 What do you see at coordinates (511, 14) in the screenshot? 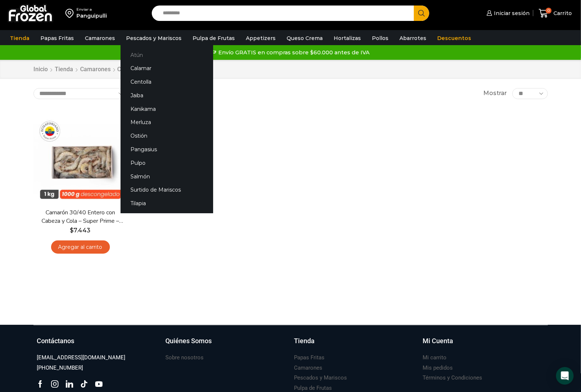
I see `span: Iniciar sesión` at bounding box center [511, 14].